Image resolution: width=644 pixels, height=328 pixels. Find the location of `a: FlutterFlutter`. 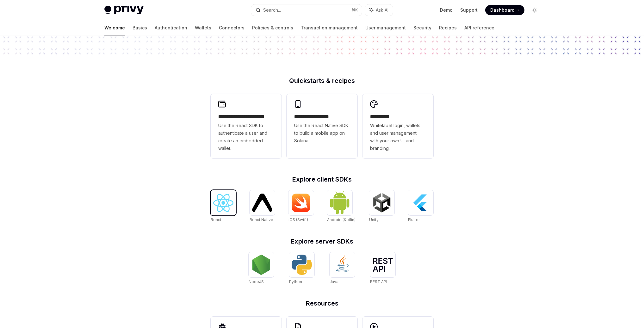

a: FlutterFlutter is located at coordinates (421, 206).